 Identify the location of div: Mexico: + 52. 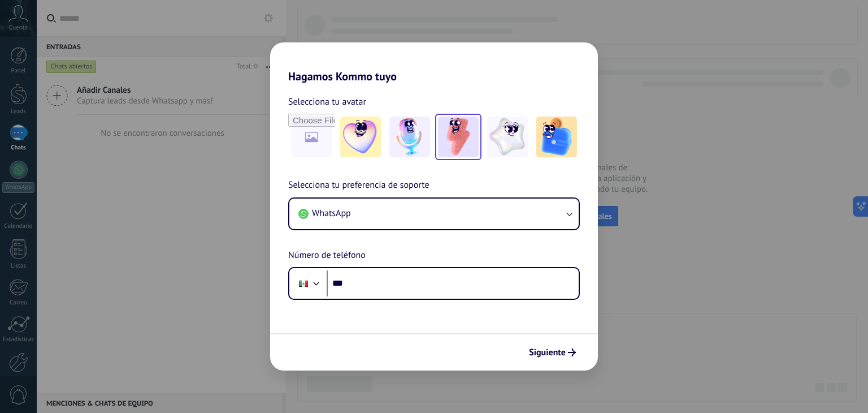
(304, 283).